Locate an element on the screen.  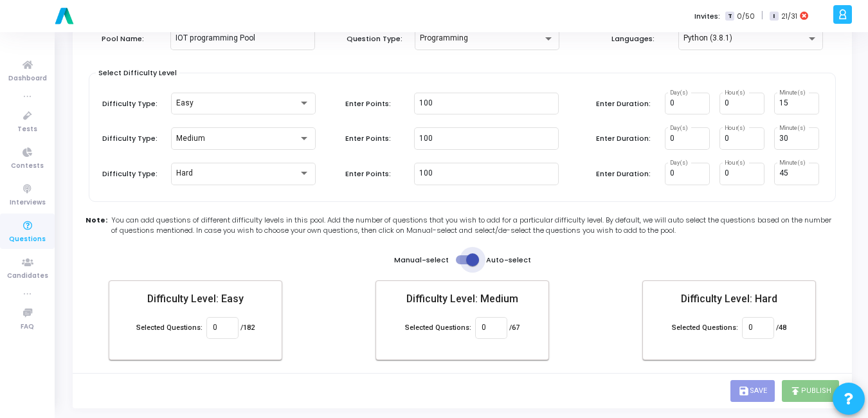
button: saveSave is located at coordinates (753, 391).